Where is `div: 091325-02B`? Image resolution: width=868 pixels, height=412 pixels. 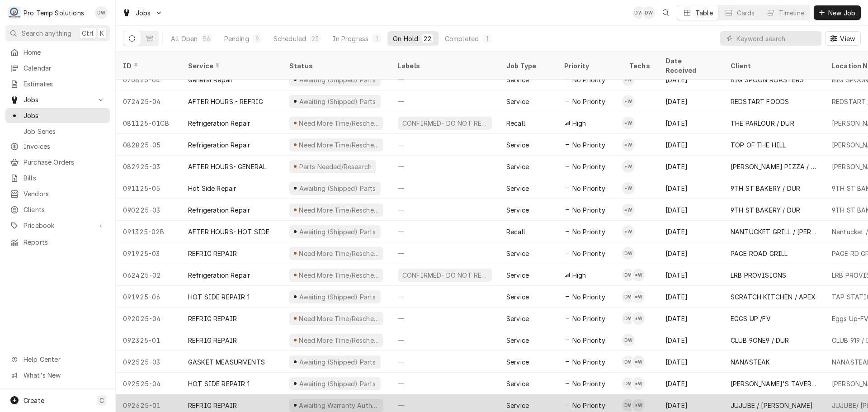 div: 091325-02B is located at coordinates (149, 232).